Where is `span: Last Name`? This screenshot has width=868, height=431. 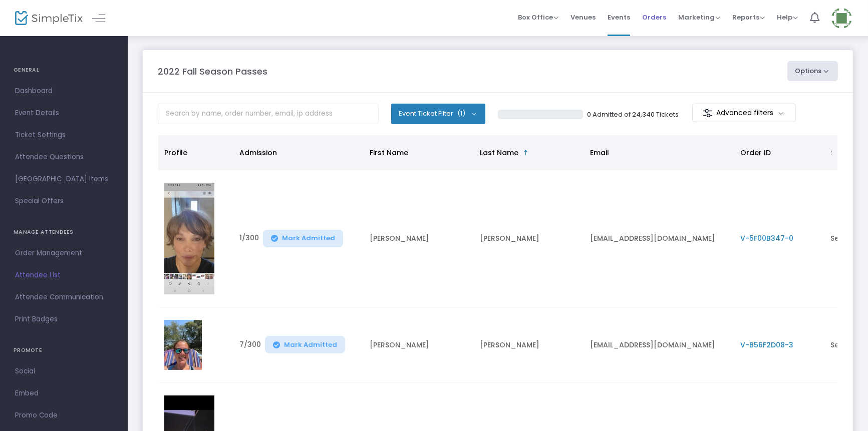
span: Last Name is located at coordinates (499, 153).